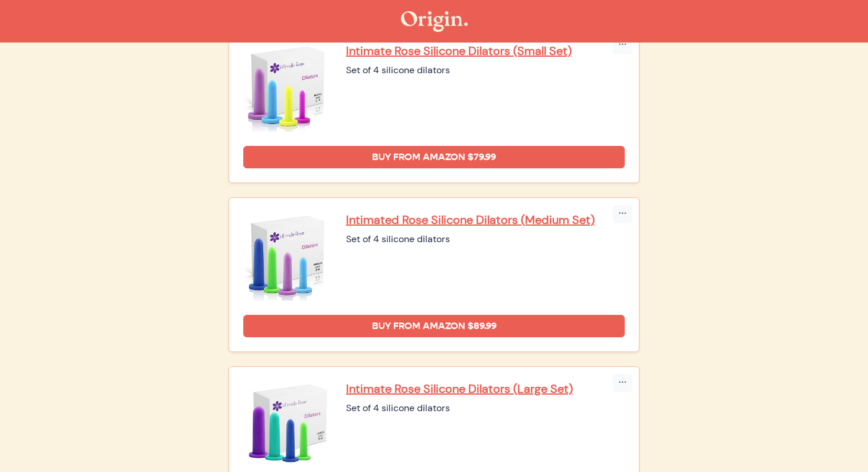  What do you see at coordinates (288, 87) in the screenshot?
I see `img: Intimate Rose Silicone Dilators (Small Set)` at bounding box center [288, 87].